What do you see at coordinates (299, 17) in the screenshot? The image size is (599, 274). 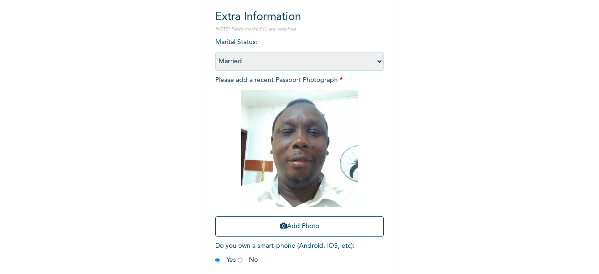 I see `h2: Extra Information` at bounding box center [299, 17].